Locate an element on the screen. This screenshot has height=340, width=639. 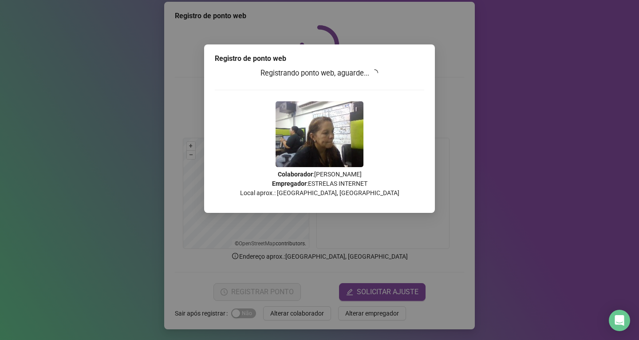
strong: Colaborador is located at coordinates (295, 174).